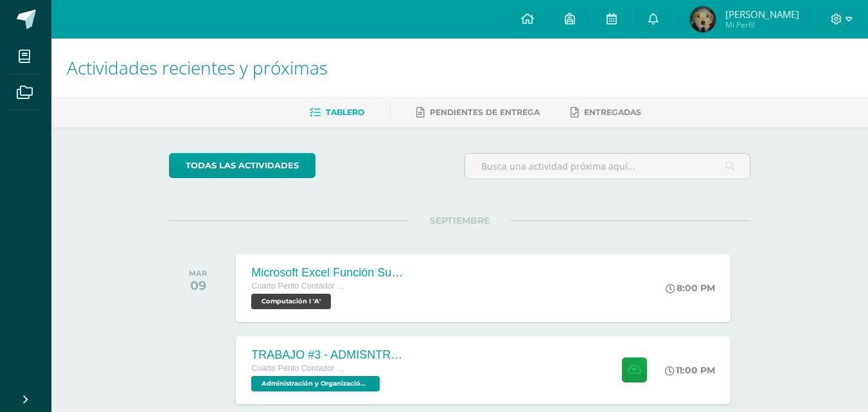 This screenshot has height=412, width=868. What do you see at coordinates (703, 20) in the screenshot?
I see `img: daeaa040892bc679058b0148d52f2f96.png` at bounding box center [703, 20].